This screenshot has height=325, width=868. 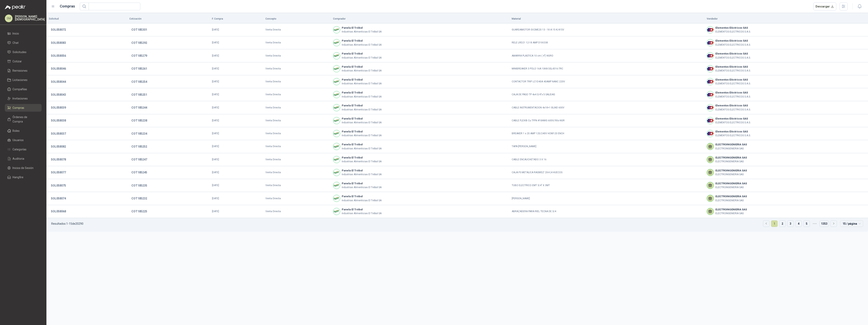 I want to click on a: 1, so click(x=774, y=224).